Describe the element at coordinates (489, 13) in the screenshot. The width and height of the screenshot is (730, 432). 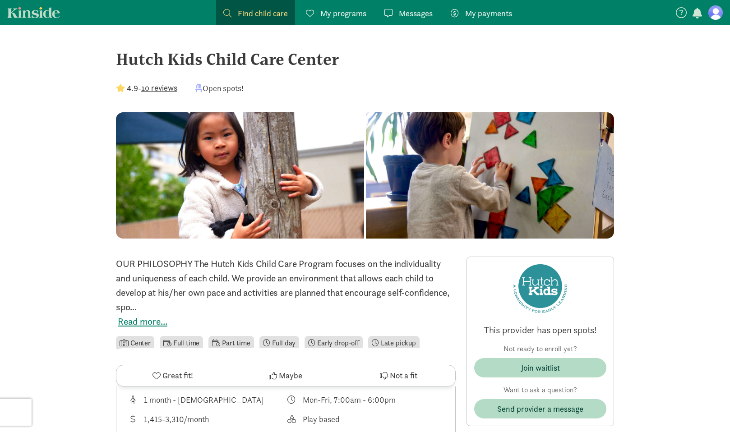
I see `span: My payments` at that location.